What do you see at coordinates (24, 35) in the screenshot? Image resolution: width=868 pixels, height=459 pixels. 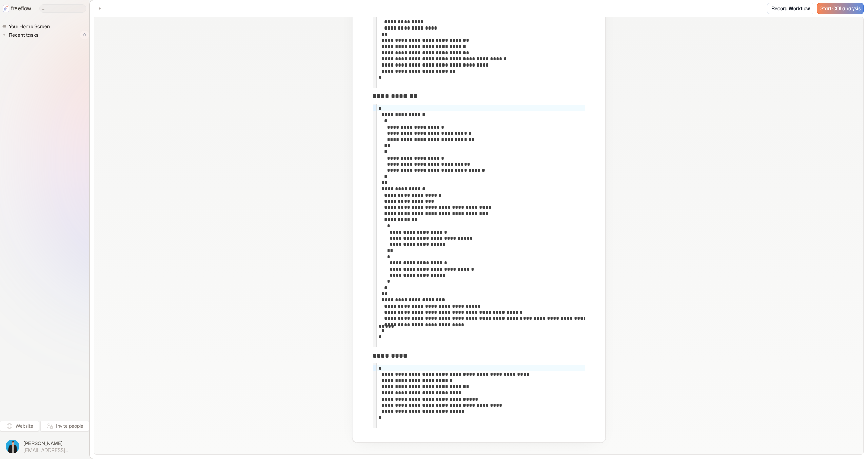 I see `span: Recent tasks` at bounding box center [24, 35].